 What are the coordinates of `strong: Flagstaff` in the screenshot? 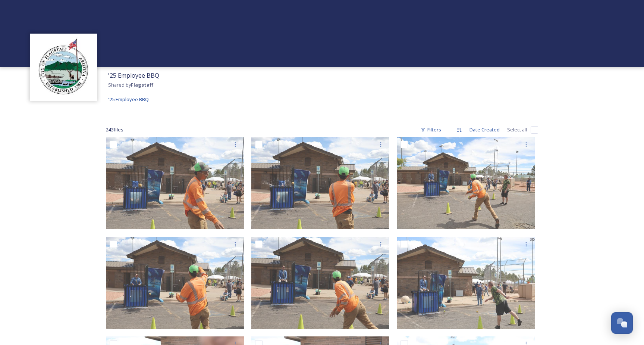 It's located at (142, 85).